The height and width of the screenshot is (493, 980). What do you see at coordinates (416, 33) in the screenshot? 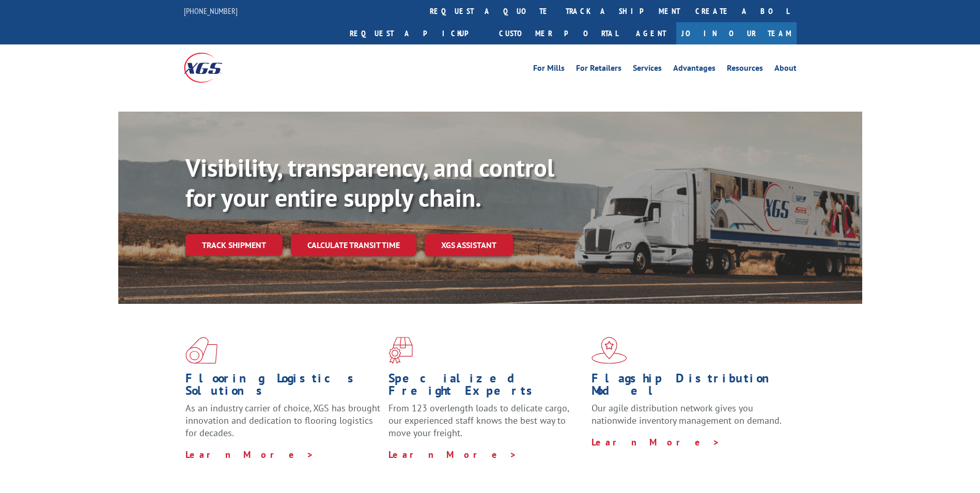
I see `a: Request a pickup` at bounding box center [416, 33].